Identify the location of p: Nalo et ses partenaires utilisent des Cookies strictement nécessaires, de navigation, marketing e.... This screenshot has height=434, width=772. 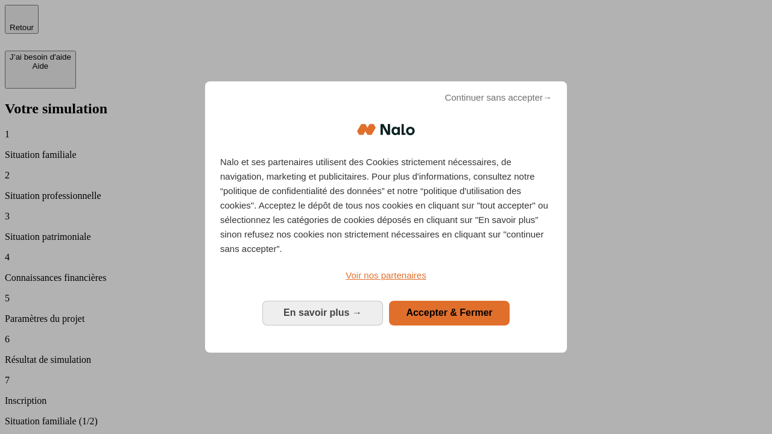
(386, 206).